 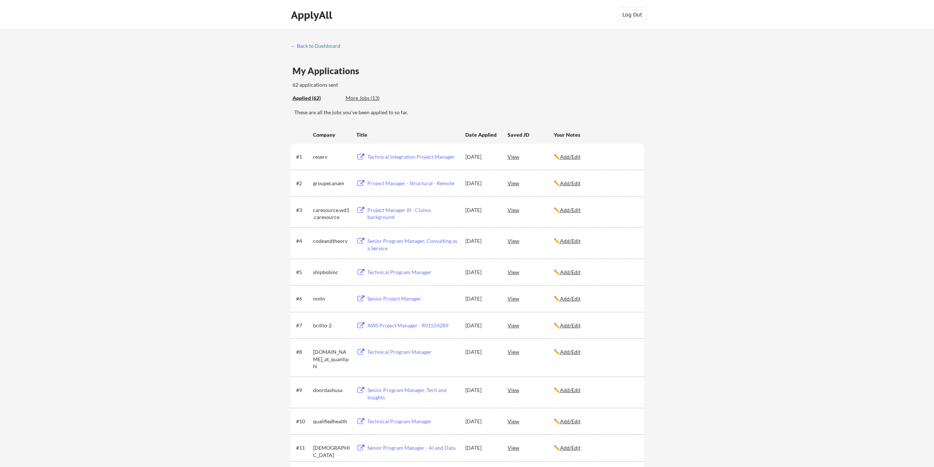 What do you see at coordinates (413, 325) in the screenshot?
I see `div: AWS Project Manager - R01554289` at bounding box center [413, 325].